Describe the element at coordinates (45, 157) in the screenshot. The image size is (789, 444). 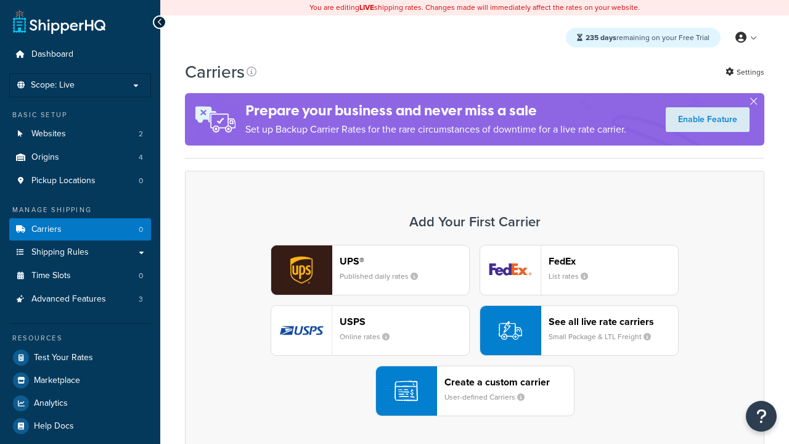
I see `span: Origins` at that location.